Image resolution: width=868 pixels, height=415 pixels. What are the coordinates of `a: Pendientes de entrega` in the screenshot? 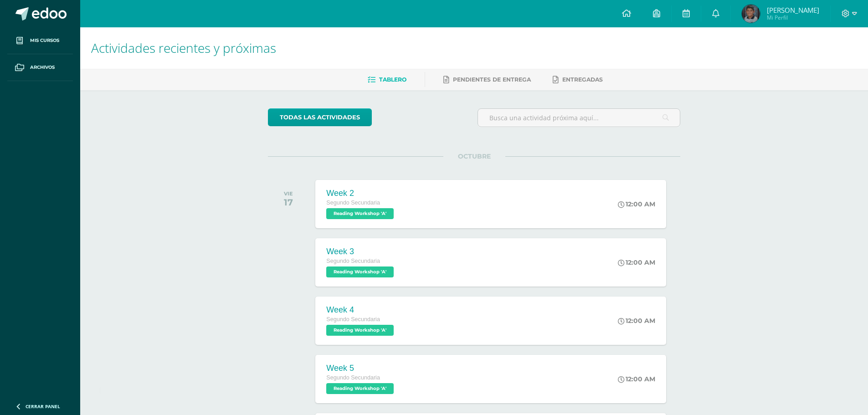 It's located at (487, 80).